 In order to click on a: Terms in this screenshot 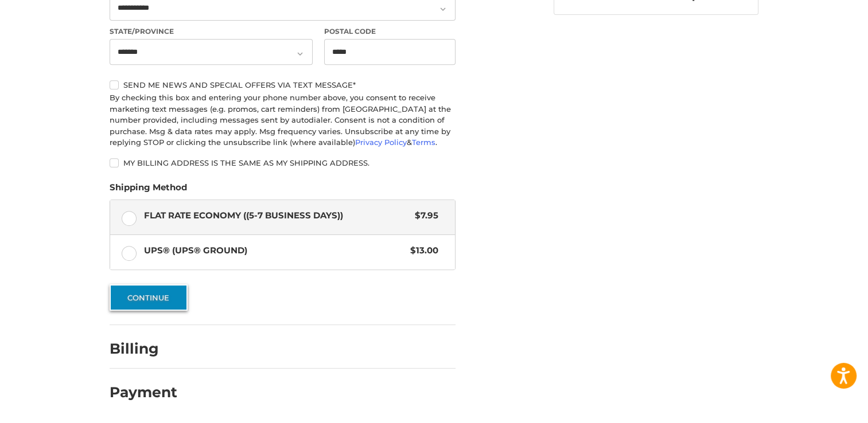, I will do `click(423, 142)`.